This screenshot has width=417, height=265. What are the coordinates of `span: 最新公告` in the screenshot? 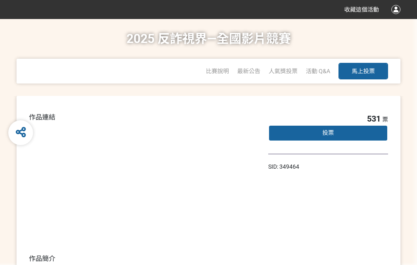 It's located at (249, 71).